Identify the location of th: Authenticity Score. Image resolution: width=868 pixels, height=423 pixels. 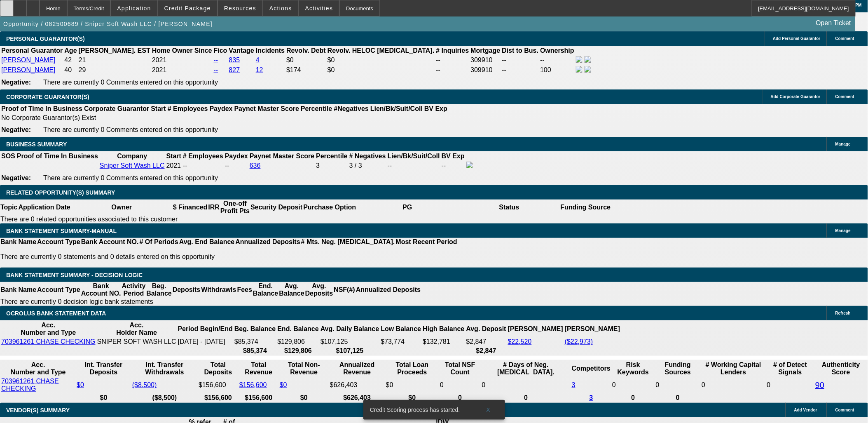
(841, 368).